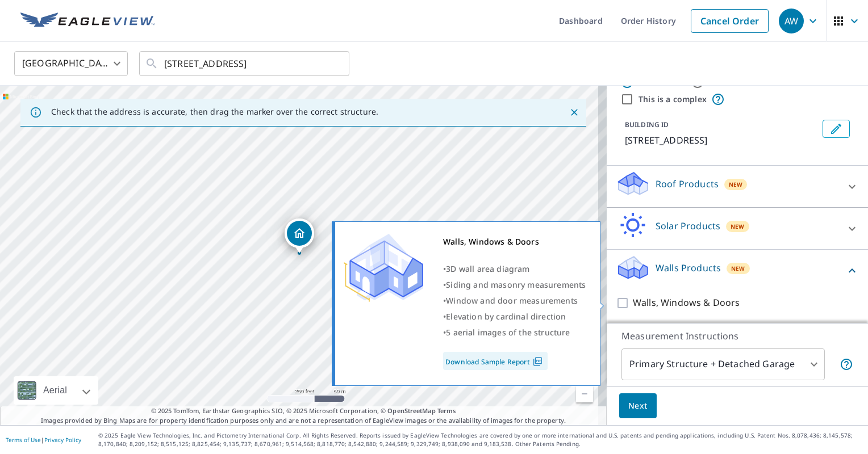  I want to click on button: Close, so click(574, 112).